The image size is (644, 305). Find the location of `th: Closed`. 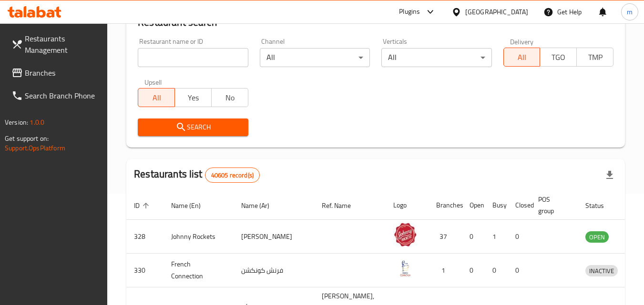

th: Closed is located at coordinates (519, 205).